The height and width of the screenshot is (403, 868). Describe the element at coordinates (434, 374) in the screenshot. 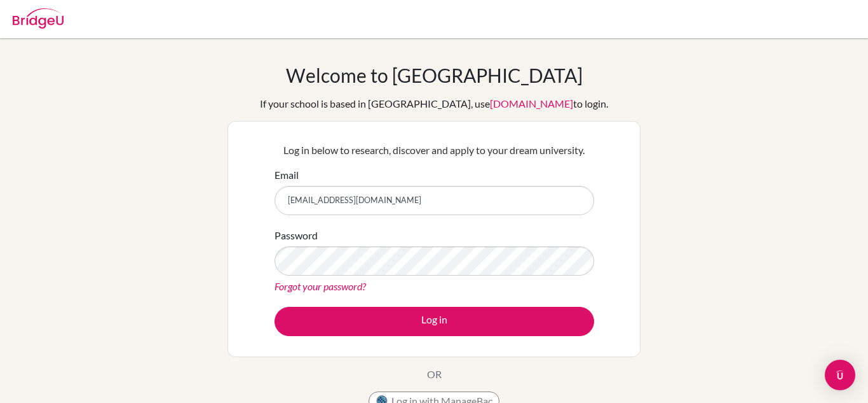

I see `p: OR` at that location.